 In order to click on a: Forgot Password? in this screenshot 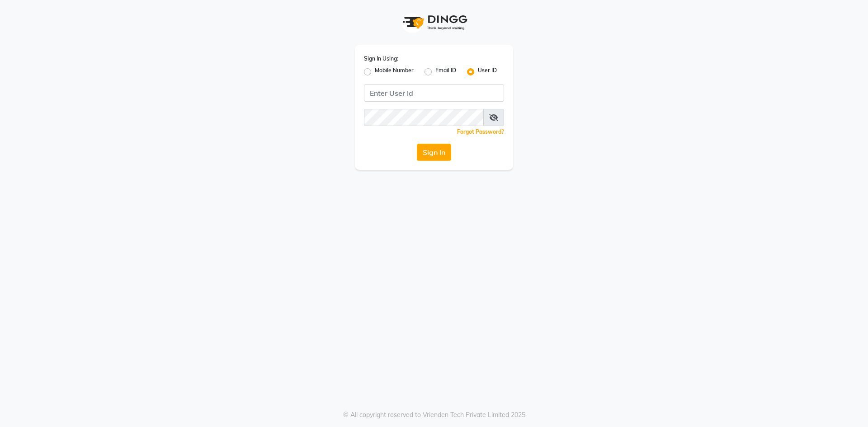, I will do `click(480, 132)`.